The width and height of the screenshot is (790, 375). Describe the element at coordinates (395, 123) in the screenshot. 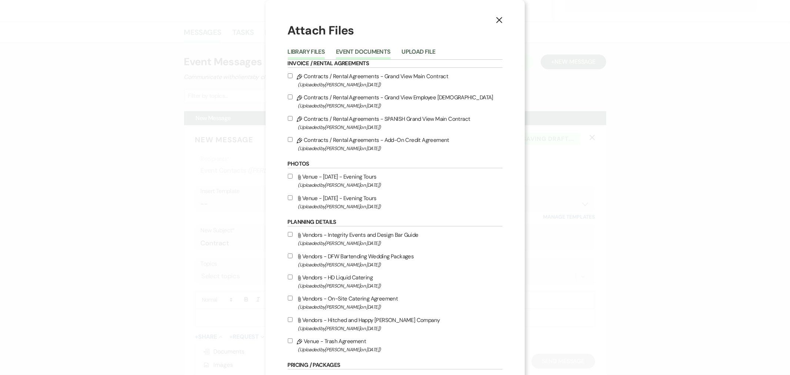

I see `label: Contracts / Rental Agreements - SPANISH Grand View Main Contract` at that location.